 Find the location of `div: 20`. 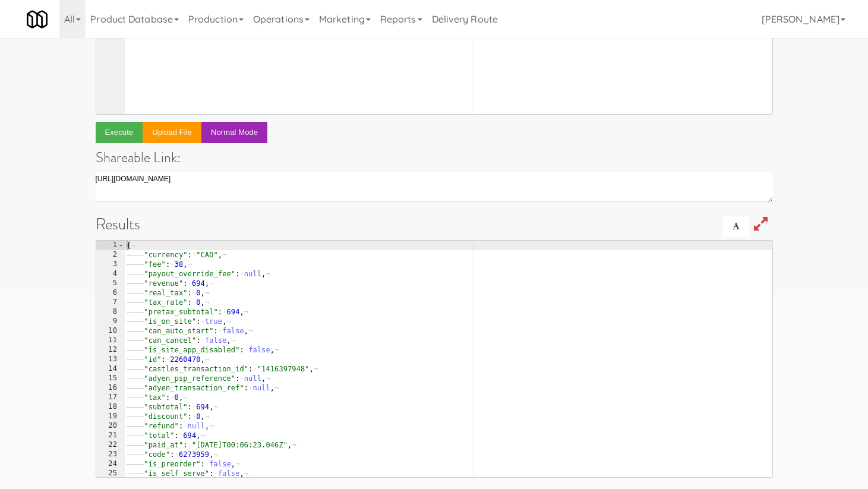

div: 20 is located at coordinates (111, 426).